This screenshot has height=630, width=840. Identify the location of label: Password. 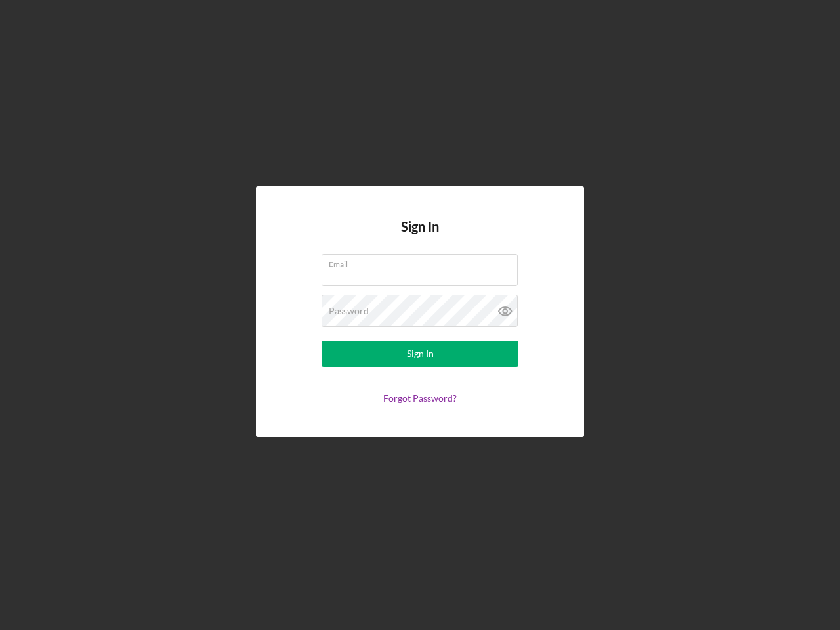
(348, 311).